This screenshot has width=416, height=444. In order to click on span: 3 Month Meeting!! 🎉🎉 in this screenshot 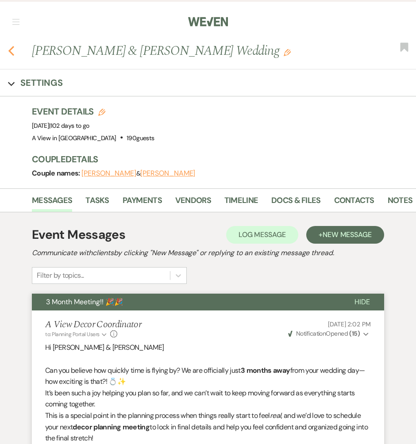, I will do `click(84, 302)`.